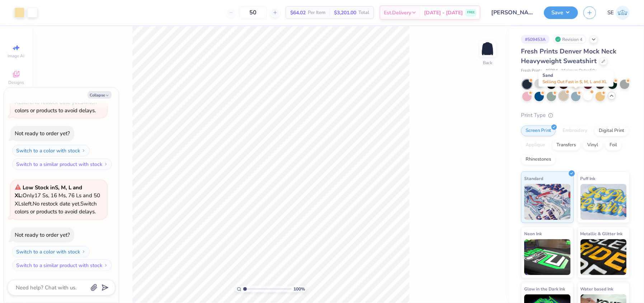 Image resolution: width=644 pixels, height=303 pixels. Describe the element at coordinates (576, 79) in the screenshot. I see `div: Sand` at that location.